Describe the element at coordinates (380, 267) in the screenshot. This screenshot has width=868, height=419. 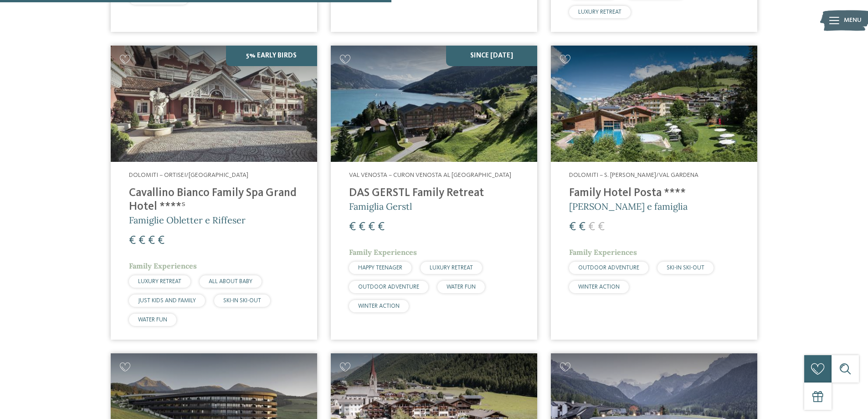
I see `span: HAPPY TEENAGER` at that location.